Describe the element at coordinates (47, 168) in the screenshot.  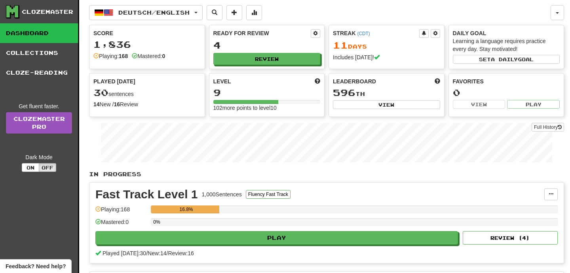
I see `button: Off` at that location.